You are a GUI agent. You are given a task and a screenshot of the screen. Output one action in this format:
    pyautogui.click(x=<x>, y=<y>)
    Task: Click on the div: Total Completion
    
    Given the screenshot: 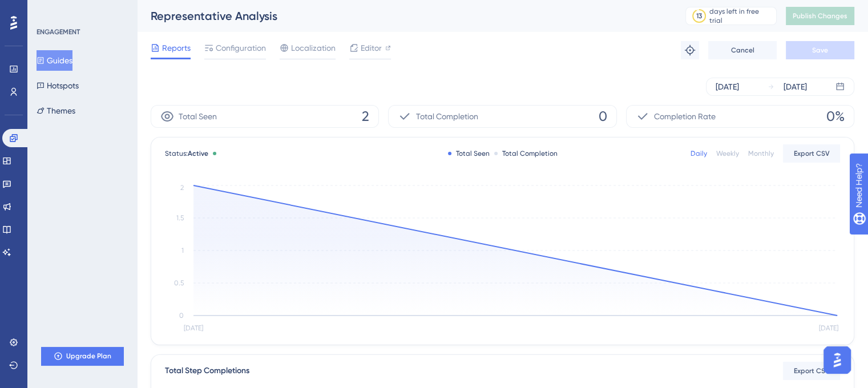 What is the action you would take?
    pyautogui.click(x=526, y=153)
    